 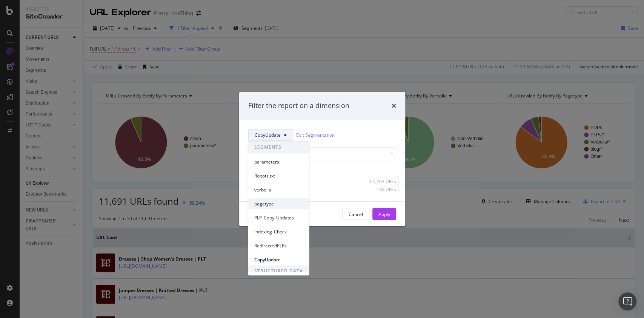 I want to click on span: parameters, so click(x=278, y=162).